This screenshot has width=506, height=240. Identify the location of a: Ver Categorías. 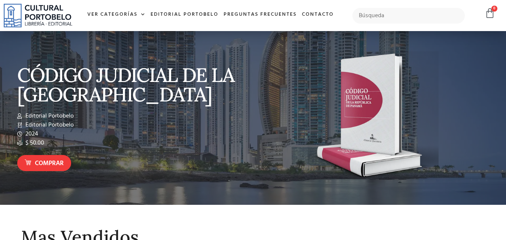
(116, 15).